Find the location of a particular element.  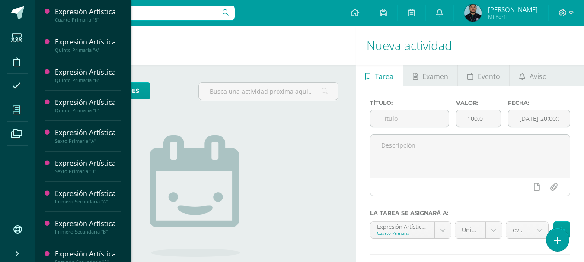

div: Quinto Primaria "A" is located at coordinates (88, 50).